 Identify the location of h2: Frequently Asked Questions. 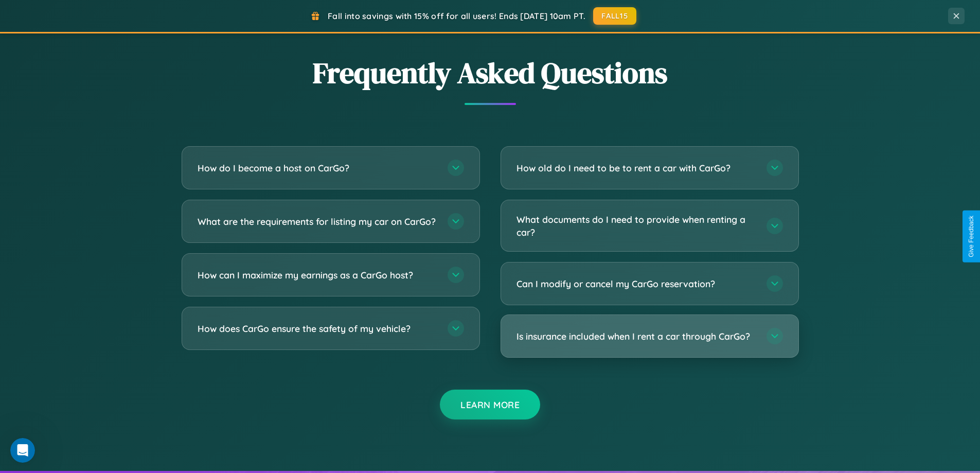
(490, 73).